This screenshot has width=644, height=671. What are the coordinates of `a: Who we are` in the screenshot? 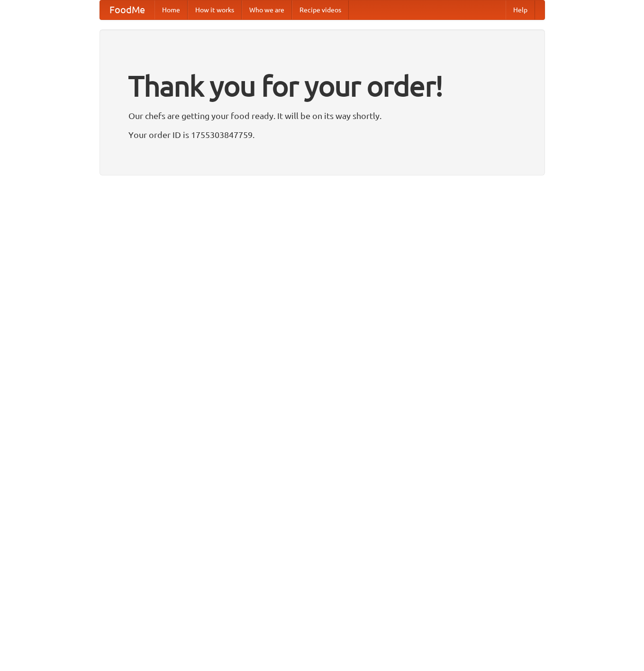 It's located at (267, 10).